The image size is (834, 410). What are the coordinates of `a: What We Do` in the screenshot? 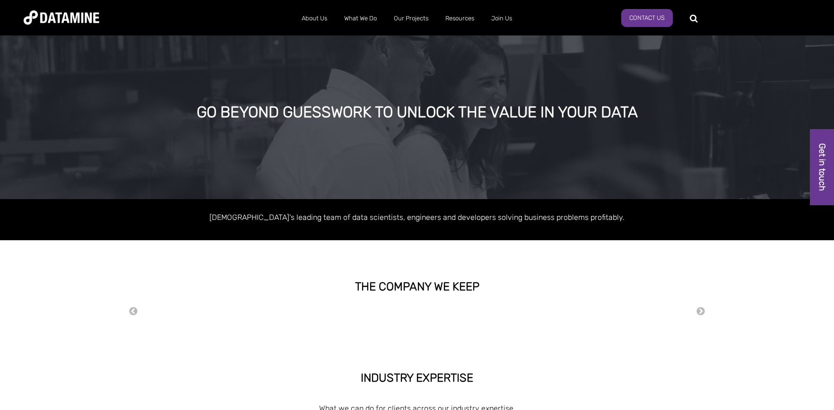 It's located at (360, 18).